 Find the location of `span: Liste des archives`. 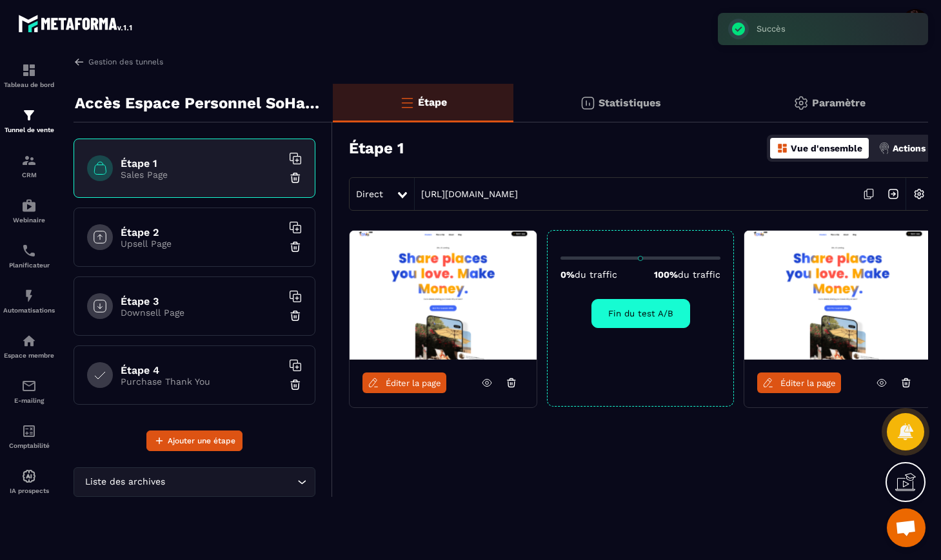

span: Liste des archives is located at coordinates (124, 482).